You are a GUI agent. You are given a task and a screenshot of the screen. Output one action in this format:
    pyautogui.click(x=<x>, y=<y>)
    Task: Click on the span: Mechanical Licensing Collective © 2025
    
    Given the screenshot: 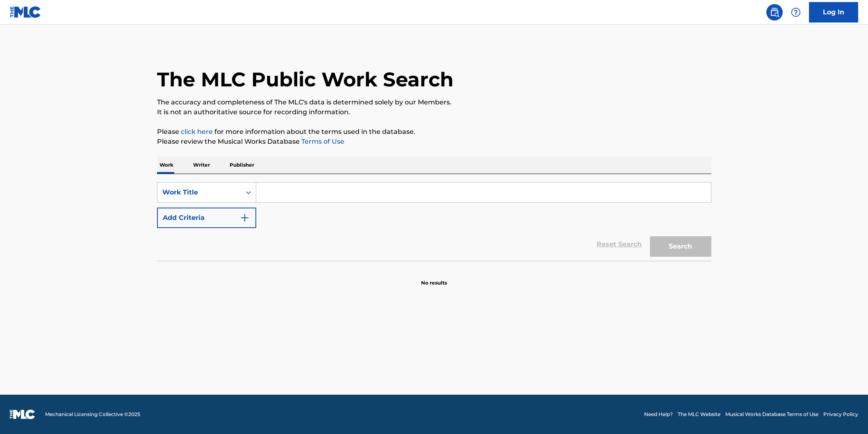 What is the action you would take?
    pyautogui.click(x=92, y=414)
    